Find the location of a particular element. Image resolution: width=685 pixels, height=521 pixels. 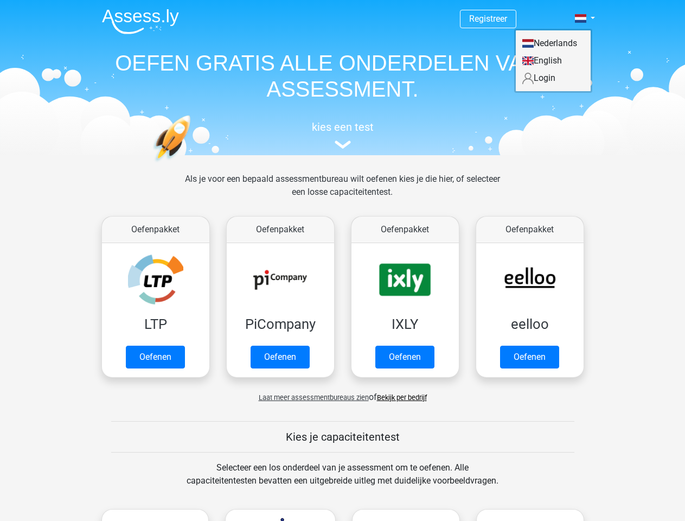

div: Selecteer een los onderdeel van je assessment om te oefenen. Alle capaciteitentesten bevatten een... is located at coordinates (342, 481).